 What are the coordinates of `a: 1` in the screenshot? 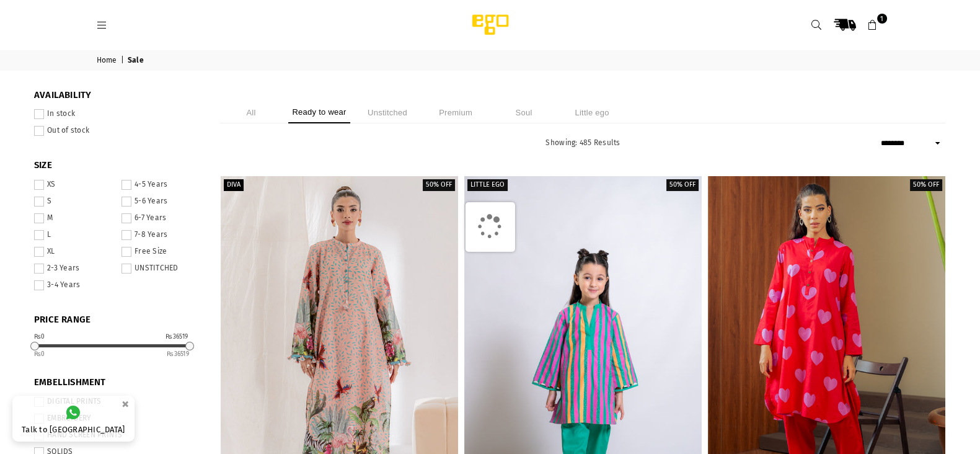 It's located at (873, 25).